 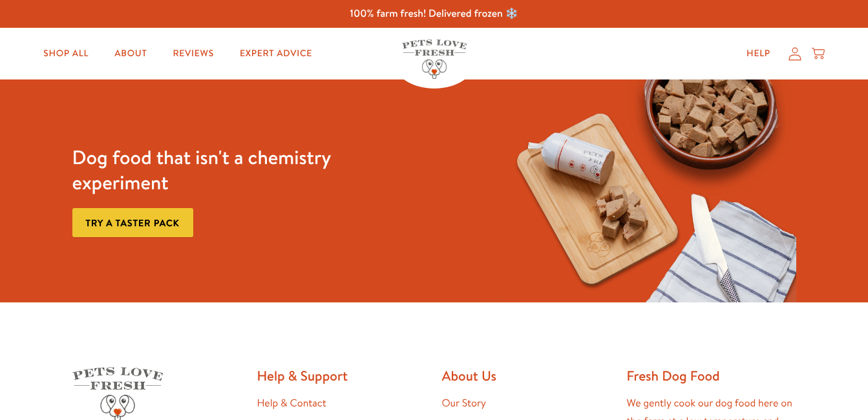 What do you see at coordinates (711, 375) in the screenshot?
I see `h2: Fresh Dog Food` at bounding box center [711, 375].